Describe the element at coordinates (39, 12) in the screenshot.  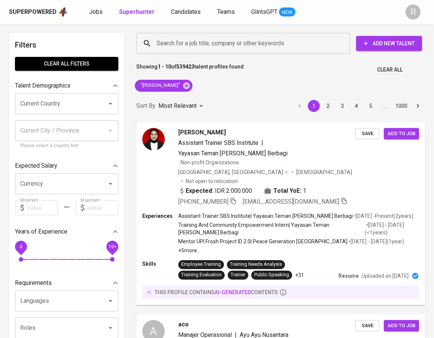
I see `a: Superpoweredapp logo` at that location.